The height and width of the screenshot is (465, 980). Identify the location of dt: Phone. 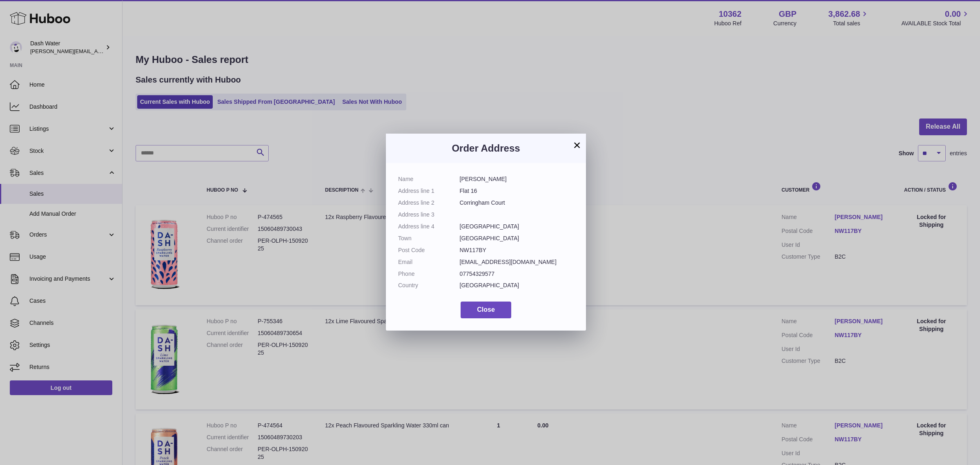
(429, 274).